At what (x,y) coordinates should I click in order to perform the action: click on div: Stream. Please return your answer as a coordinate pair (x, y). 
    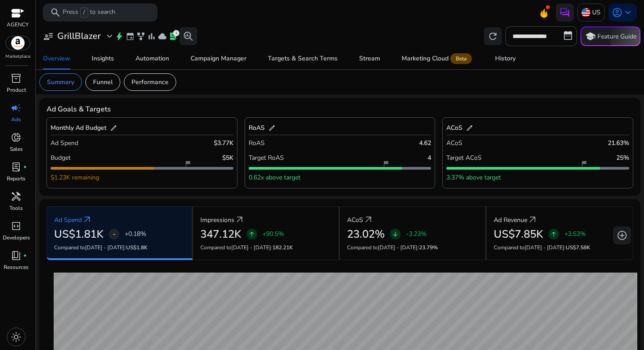
    Looking at the image, I should click on (370, 59).